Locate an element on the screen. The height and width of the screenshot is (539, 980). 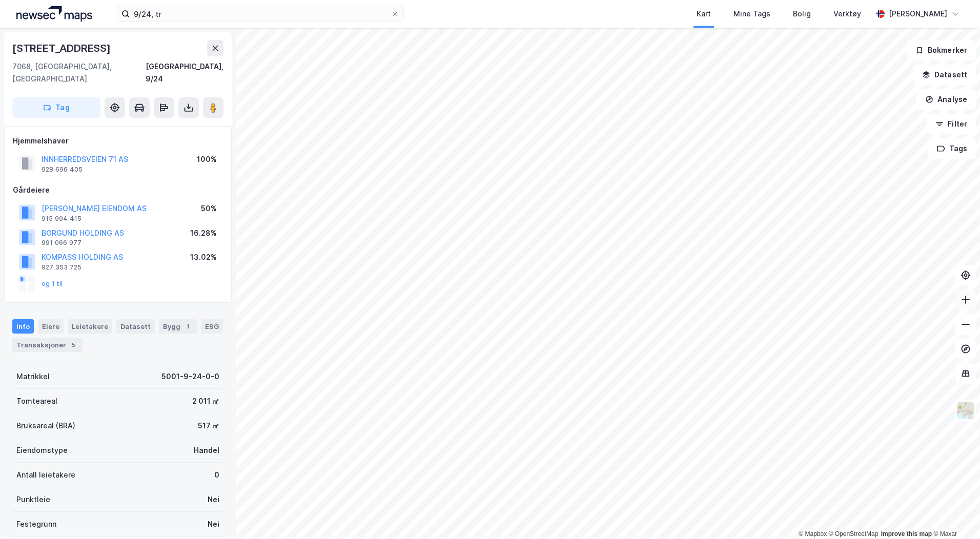
div: 13.02% is located at coordinates (203, 257).